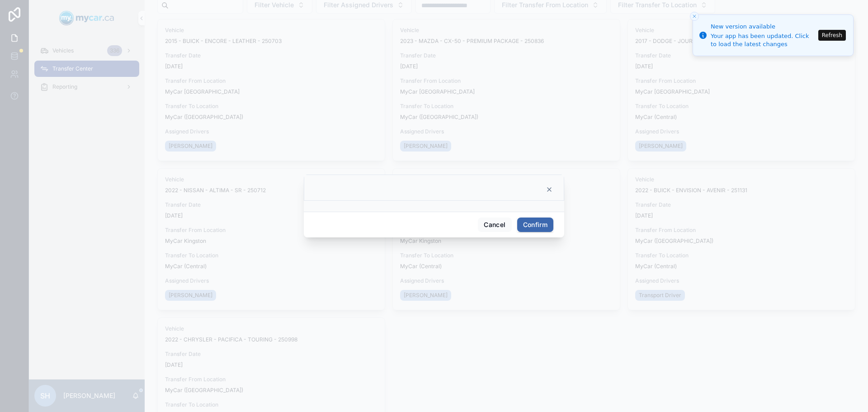 Image resolution: width=868 pixels, height=412 pixels. What do you see at coordinates (695, 16) in the screenshot?
I see `button: Close toast` at bounding box center [695, 16].